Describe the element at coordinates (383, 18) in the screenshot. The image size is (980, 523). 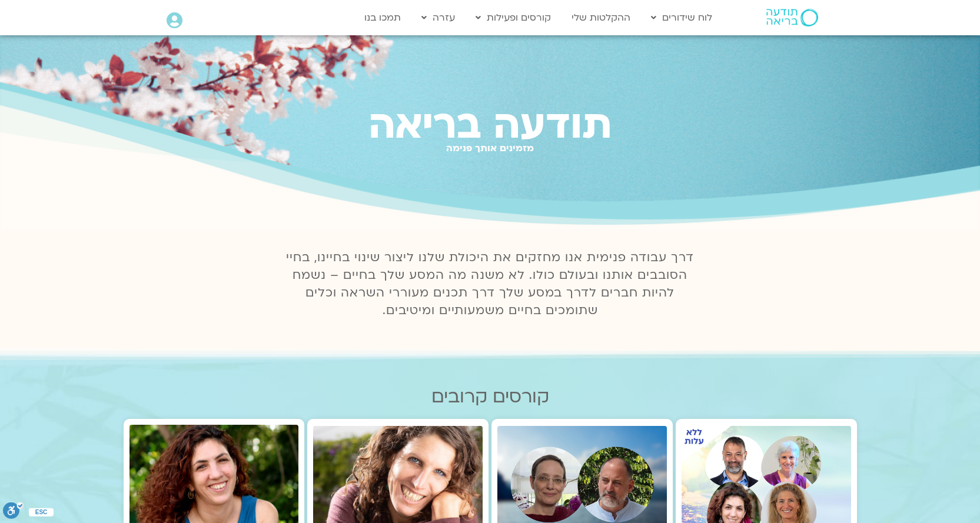
I see `a: תמכו בנו` at that location.